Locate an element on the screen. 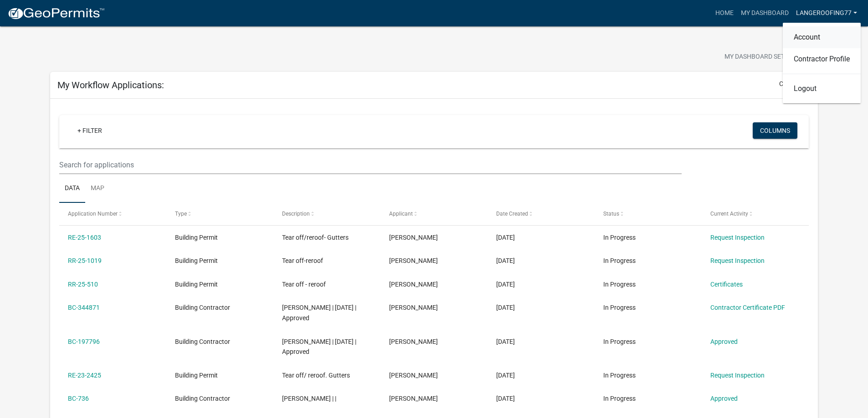 The image size is (868, 418). a: BC-736 is located at coordinates (78, 399).